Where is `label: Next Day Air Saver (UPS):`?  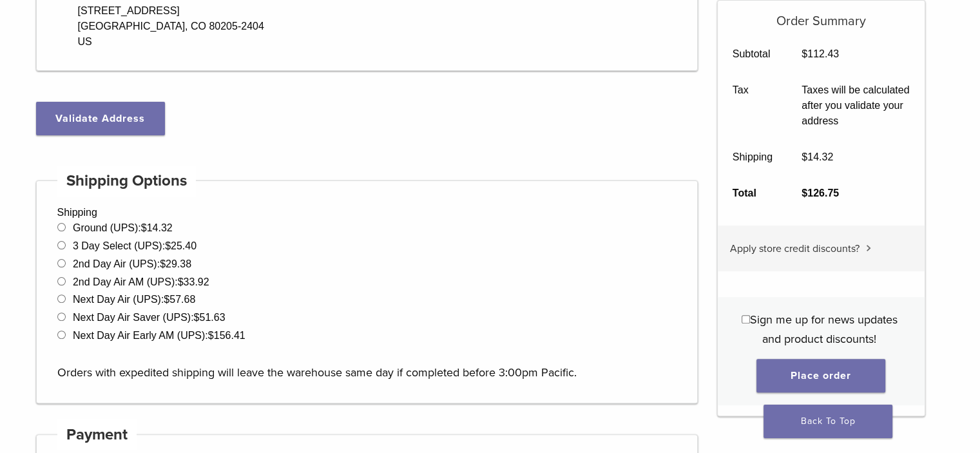 label: Next Day Air Saver (UPS): is located at coordinates (149, 317).